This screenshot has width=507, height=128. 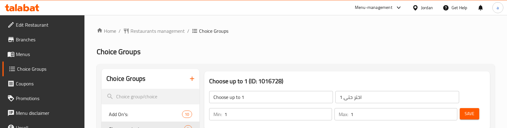 What do you see at coordinates (48, 39) in the screenshot?
I see `span: Branches` at bounding box center [48, 39].